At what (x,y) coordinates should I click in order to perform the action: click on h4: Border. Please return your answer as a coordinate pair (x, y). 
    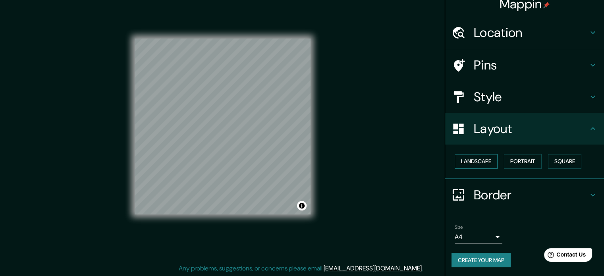
    Looking at the image, I should click on (531, 195).